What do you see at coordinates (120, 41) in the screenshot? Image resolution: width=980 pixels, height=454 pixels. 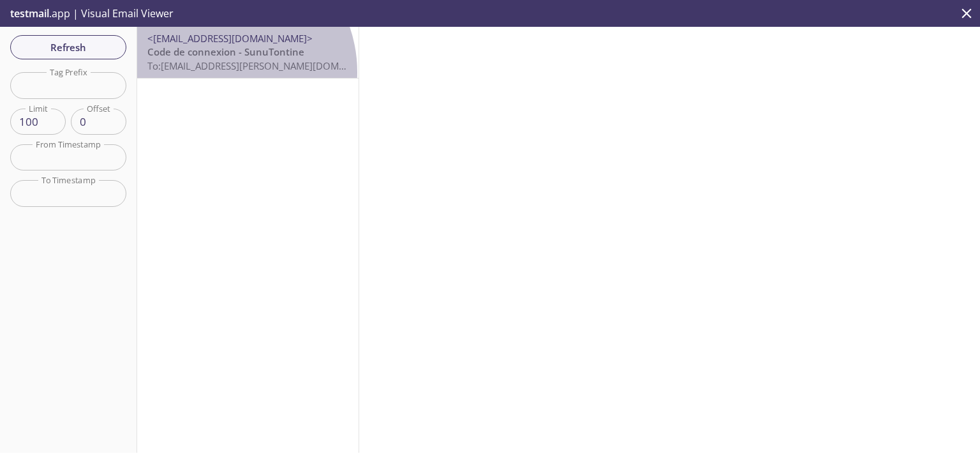 I see `span: Answers` at bounding box center [120, 41].